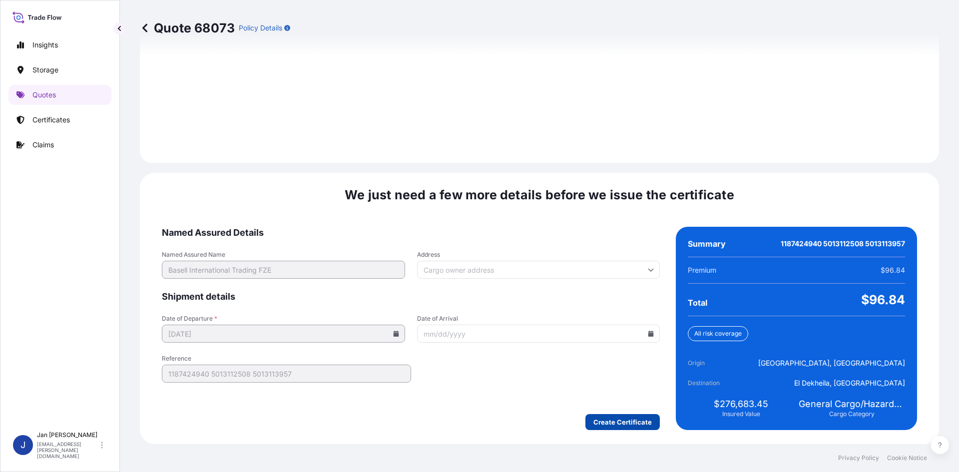 The width and height of the screenshot is (959, 472). Describe the element at coordinates (622, 422) in the screenshot. I see `p: Create Certificate` at that location.